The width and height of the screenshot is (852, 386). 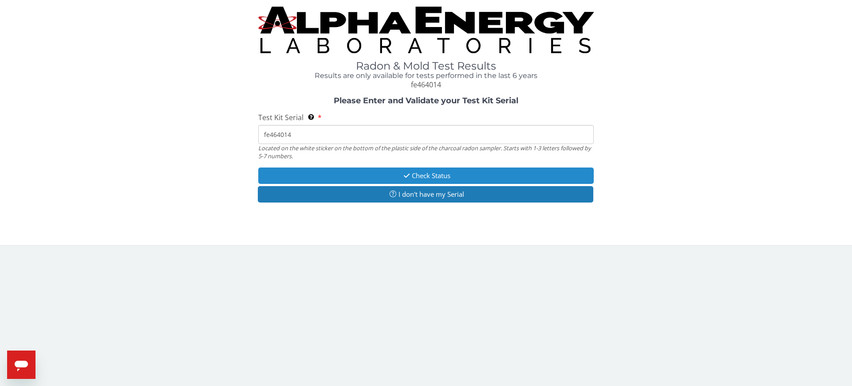 What do you see at coordinates (281, 118) in the screenshot?
I see `span: Test Kit Serial` at bounding box center [281, 118].